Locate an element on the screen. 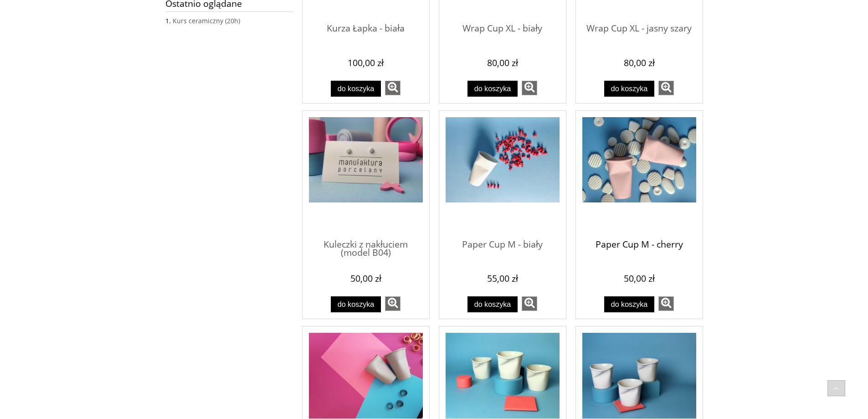 Image resolution: width=868 pixels, height=419 pixels. button: Do koszyka Paper Cup M - cherry is located at coordinates (629, 304).